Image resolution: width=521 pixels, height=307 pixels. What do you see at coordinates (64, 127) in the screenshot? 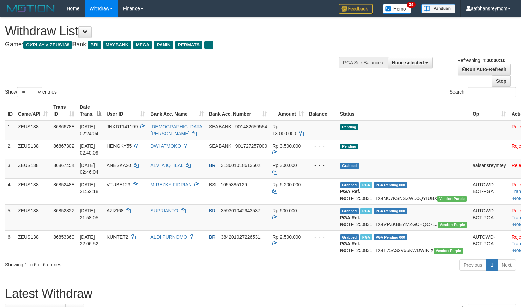
I see `span: 86866788` at bounding box center [64, 127].